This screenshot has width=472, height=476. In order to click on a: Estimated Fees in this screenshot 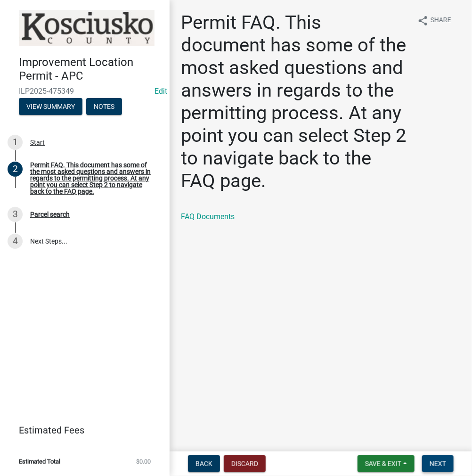, I will do `click(81, 430)`.